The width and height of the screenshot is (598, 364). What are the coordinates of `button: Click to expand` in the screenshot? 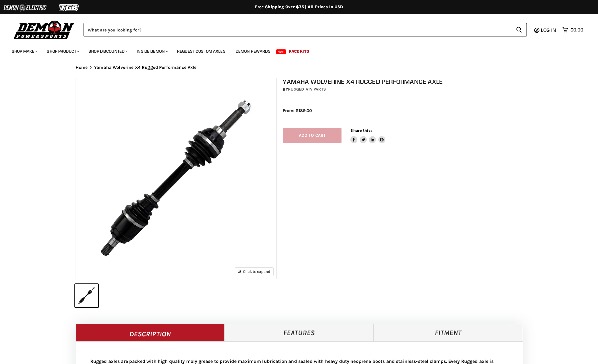 It's located at (254, 272).